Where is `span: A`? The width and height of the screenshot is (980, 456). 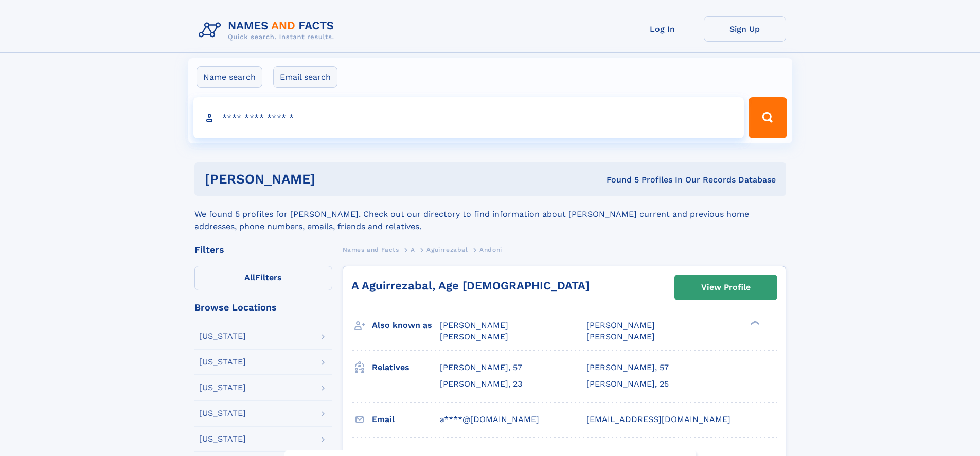 span: A is located at coordinates (413, 250).